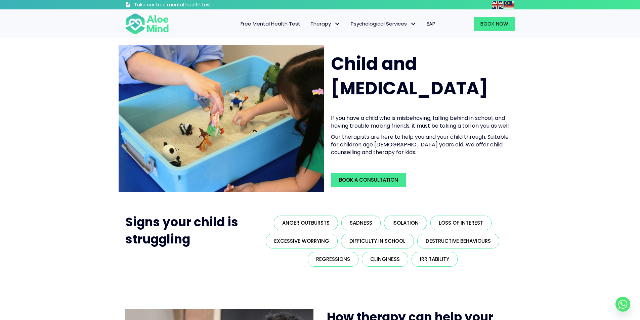 The height and width of the screenshot is (320, 640). I want to click on a: Isolation, so click(405, 223).